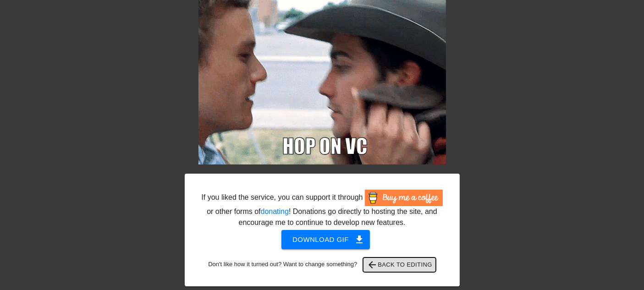 Image resolution: width=644 pixels, height=290 pixels. Describe the element at coordinates (322, 209) in the screenshot. I see `div: If you liked the service, you can support it through or other forms of ! Donations go directly to...` at that location.